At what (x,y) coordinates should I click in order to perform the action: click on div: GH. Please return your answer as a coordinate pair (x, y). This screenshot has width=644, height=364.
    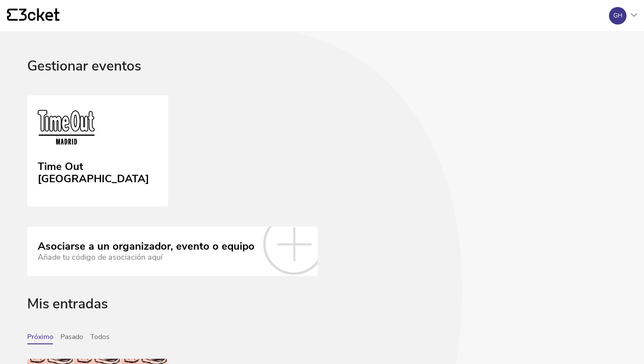
    Looking at the image, I should click on (618, 16).